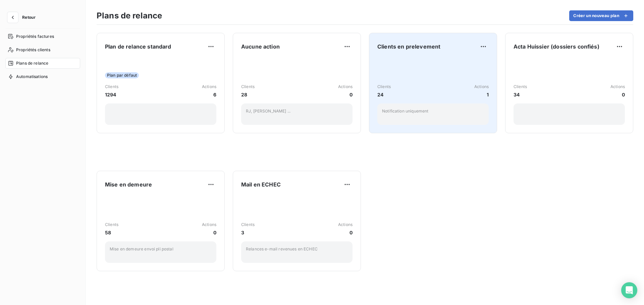  What do you see at coordinates (161, 249) in the screenshot?
I see `p: Mise en demeure envoi pli postal` at bounding box center [161, 249].